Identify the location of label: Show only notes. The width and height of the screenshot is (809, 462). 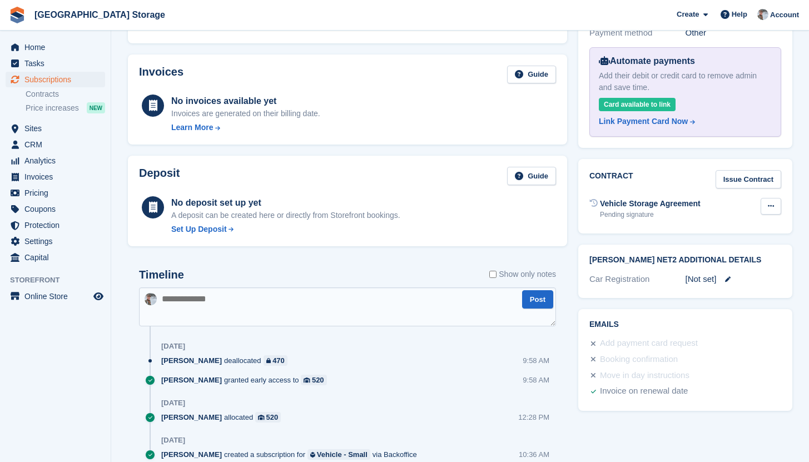
(523, 274).